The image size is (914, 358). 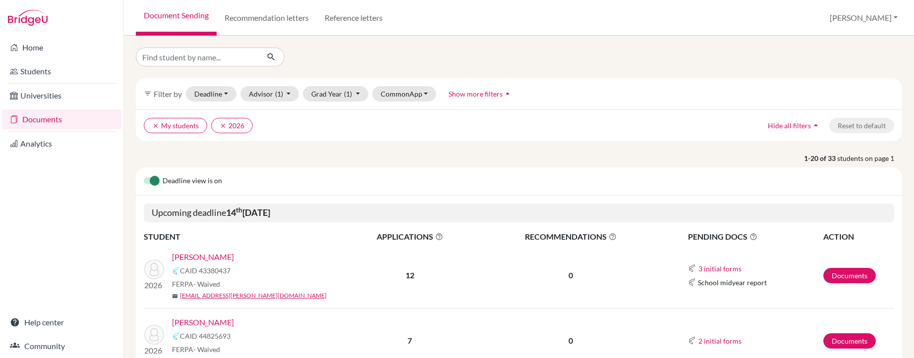 What do you see at coordinates (409, 341) in the screenshot?
I see `b: 7` at bounding box center [409, 341].